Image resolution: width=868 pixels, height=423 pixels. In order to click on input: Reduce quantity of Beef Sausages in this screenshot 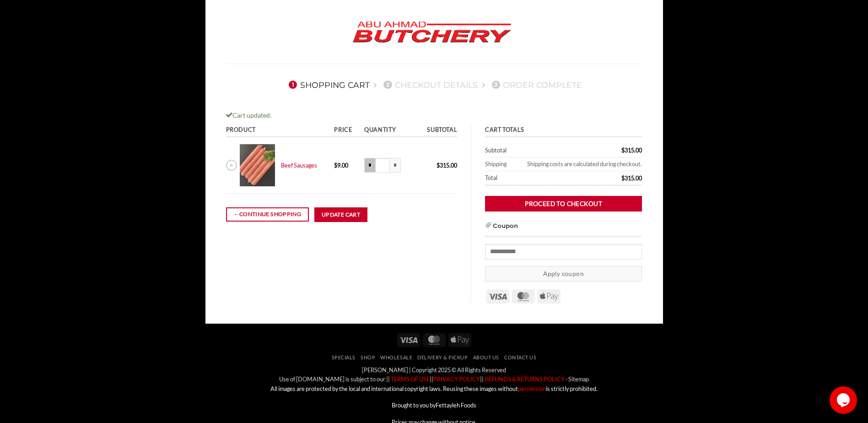, I will do `click(370, 165)`.